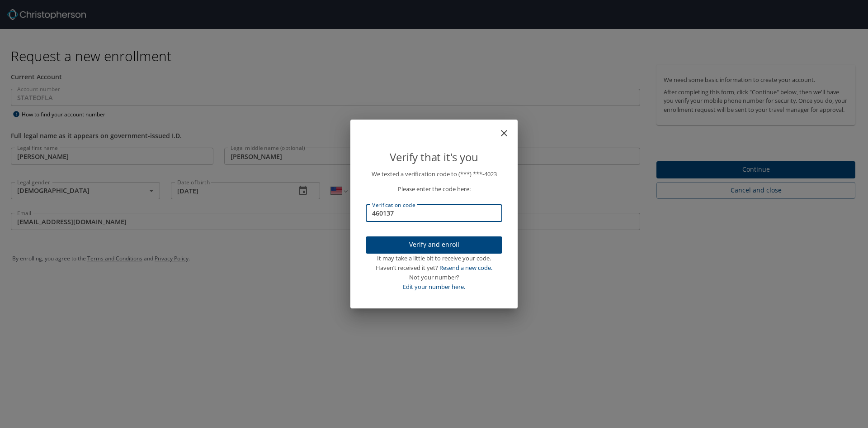 The height and width of the screenshot is (428, 868). What do you see at coordinates (434, 258) in the screenshot?
I see `div: It may take a little bit to receive your code.` at bounding box center [434, 258].